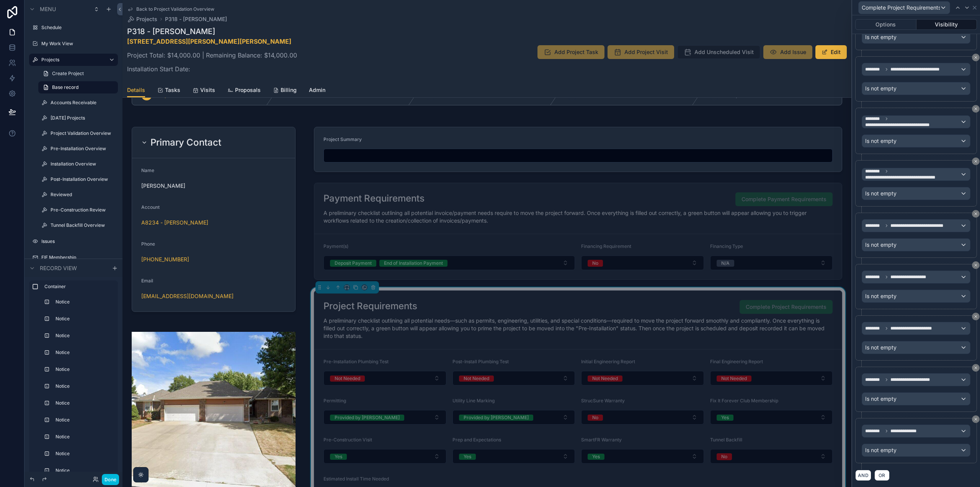 The image size is (980, 487). Describe the element at coordinates (882, 475) in the screenshot. I see `button: OR` at that location.